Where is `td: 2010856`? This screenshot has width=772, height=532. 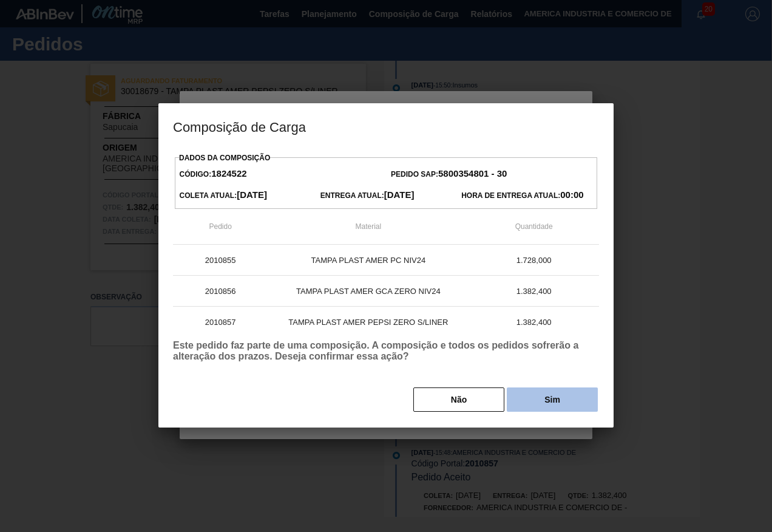 td: 2010856 is located at coordinates (220, 290).